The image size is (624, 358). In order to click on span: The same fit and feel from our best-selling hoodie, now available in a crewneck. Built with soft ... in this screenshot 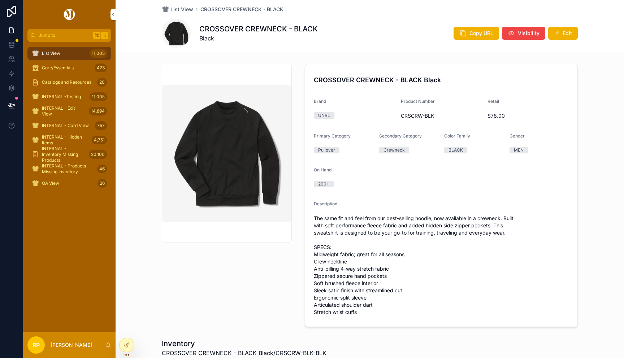, I will do `click(441, 265)`.